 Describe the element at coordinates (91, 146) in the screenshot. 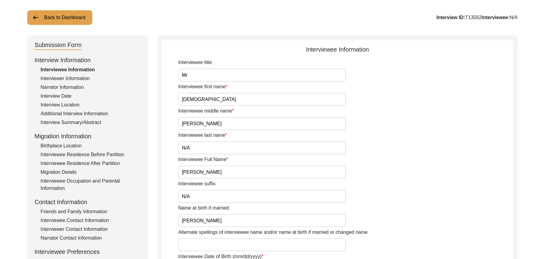

I see `div: Birthplace Location` at that location.